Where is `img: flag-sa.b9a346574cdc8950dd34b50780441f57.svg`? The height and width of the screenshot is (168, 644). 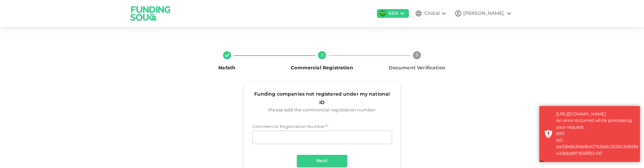
img: flag-sa.b9a346574cdc8950dd34b50780441f57.svg is located at coordinates (383, 14).